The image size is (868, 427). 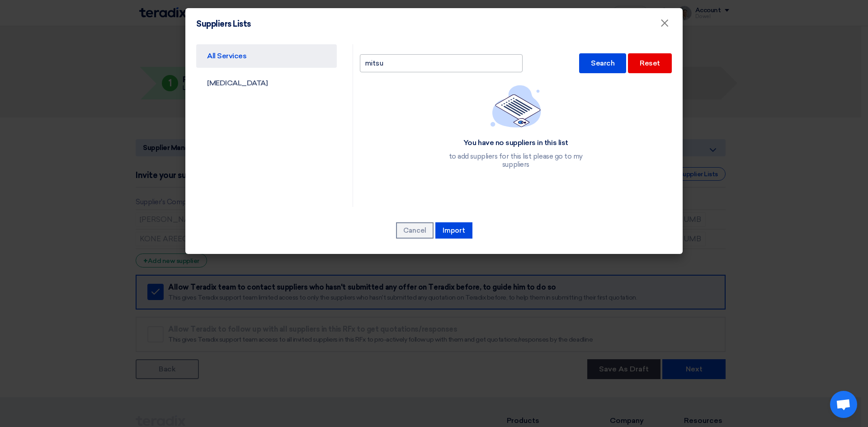 What do you see at coordinates (516, 161) in the screenshot?
I see `div: to add suppliers for this list please go to my suppliers` at bounding box center [516, 161].